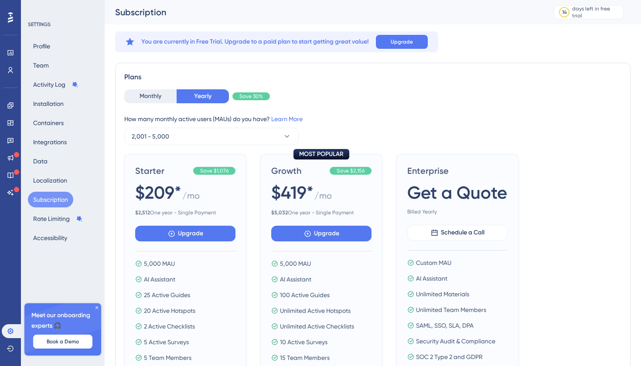 The width and height of the screenshot is (641, 366). I want to click on span: SOC 2 Type 2 and GDPR, so click(449, 357).